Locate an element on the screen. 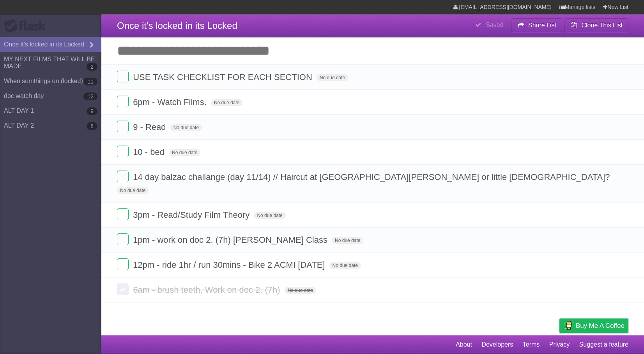 Image resolution: width=644 pixels, height=354 pixels. a: Buy me a coffee is located at coordinates (594, 325).